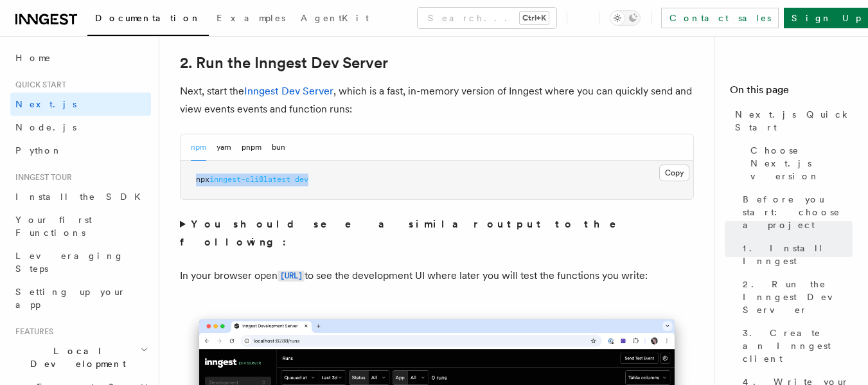 This screenshot has width=868, height=385. What do you see at coordinates (487, 18) in the screenshot?
I see `button: Search...Ctrl+K` at bounding box center [487, 18].